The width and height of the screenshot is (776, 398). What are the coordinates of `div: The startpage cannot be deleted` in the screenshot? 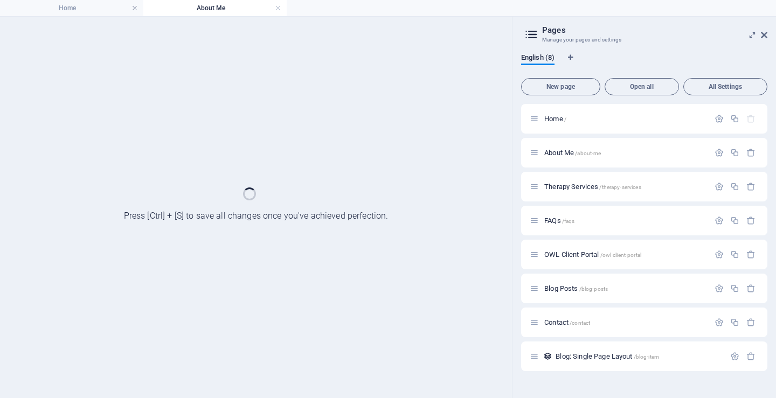 It's located at (751, 119).